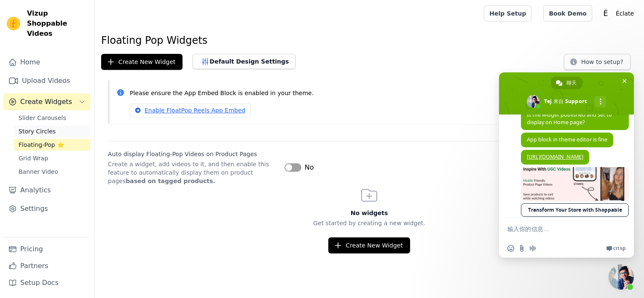 The image size is (644, 298). I want to click on a: Help Setup, so click(508, 14).